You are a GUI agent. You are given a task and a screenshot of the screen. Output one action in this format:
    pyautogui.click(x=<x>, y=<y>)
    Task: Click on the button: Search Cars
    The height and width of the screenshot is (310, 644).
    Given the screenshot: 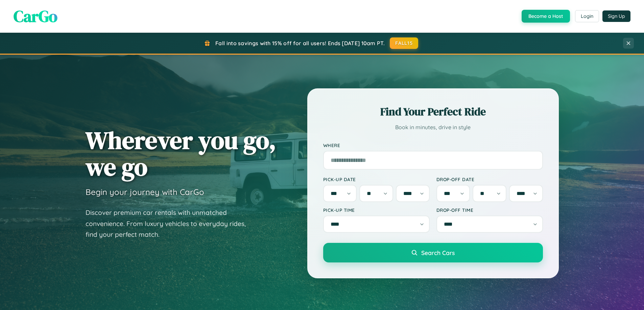 What is the action you would take?
    pyautogui.click(x=433, y=253)
    